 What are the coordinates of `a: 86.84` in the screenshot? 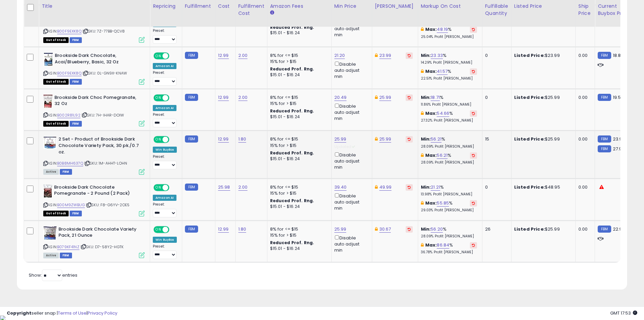 It's located at (443, 245).